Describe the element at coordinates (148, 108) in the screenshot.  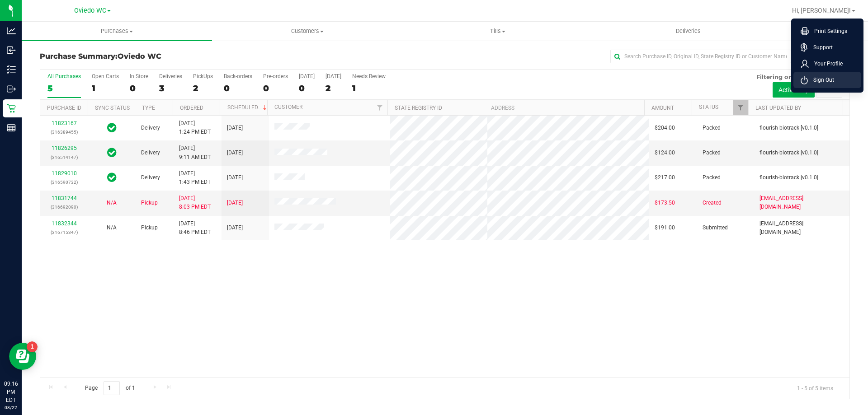
I see `a: Type` at that location.